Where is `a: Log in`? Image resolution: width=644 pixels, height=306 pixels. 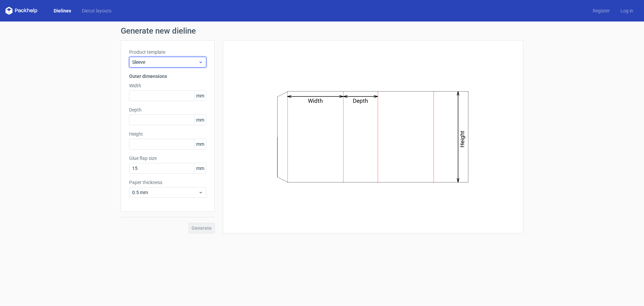
a: Log in is located at coordinates (627, 11).